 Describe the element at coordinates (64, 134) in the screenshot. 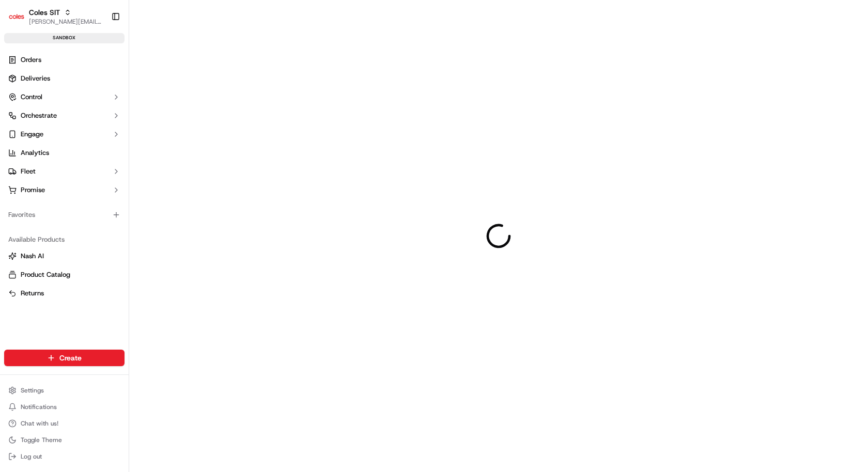

I see `button: Engage` at that location.